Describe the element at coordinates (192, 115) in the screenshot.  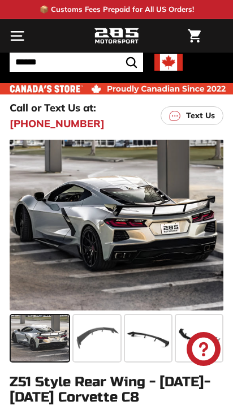
I see `a: Text Us` at that location.